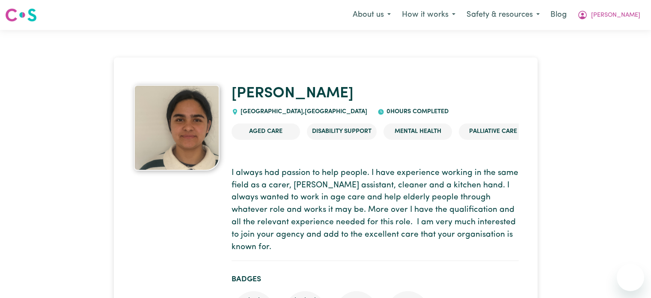 The width and height of the screenshot is (651, 298). I want to click on a: Careseekers logo, so click(21, 15).